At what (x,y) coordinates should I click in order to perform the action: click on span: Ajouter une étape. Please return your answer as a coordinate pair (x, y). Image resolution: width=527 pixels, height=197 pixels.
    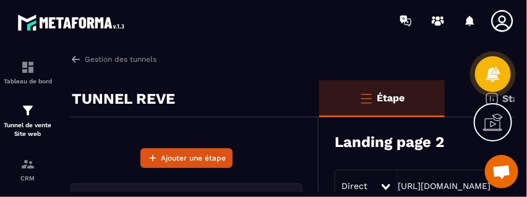
    Looking at the image, I should click on (193, 158).